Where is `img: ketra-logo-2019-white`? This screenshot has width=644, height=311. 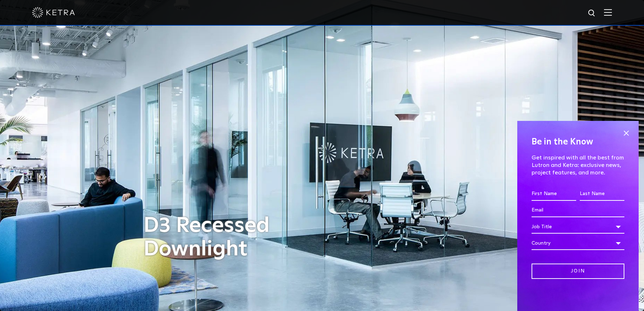 img: ketra-logo-2019-white is located at coordinates (54, 13).